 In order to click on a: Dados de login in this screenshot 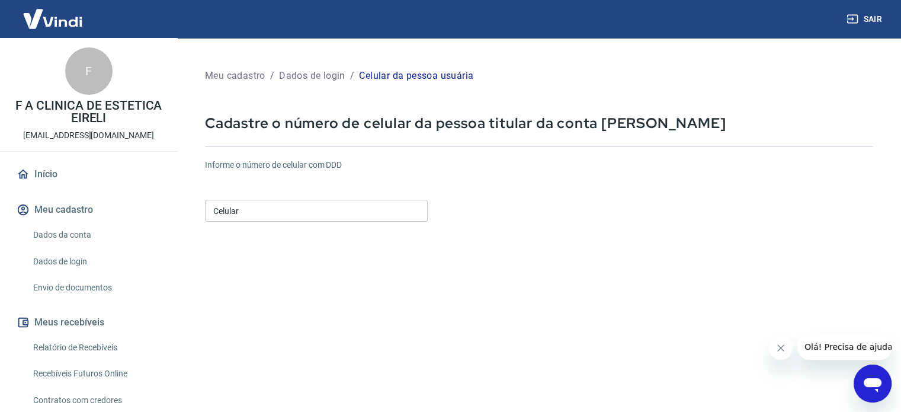, I will do `click(95, 261)`.